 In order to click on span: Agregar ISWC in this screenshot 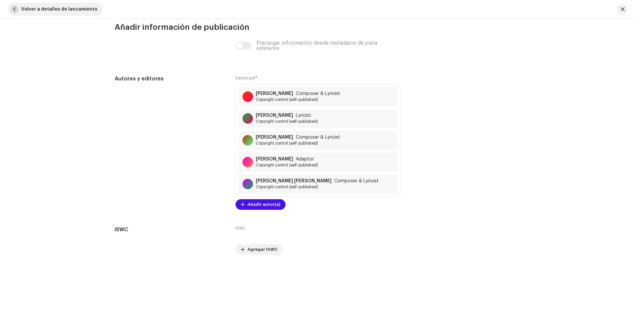, I will do `click(262, 250)`.